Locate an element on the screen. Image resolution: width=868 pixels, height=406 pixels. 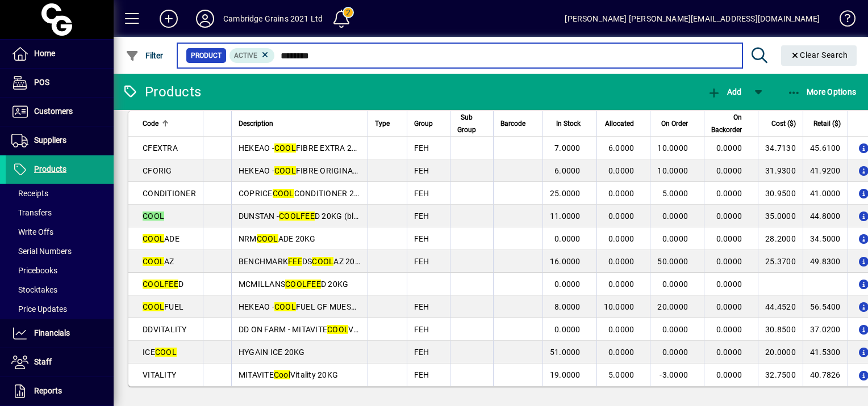
span: ICE is located at coordinates (160, 353).